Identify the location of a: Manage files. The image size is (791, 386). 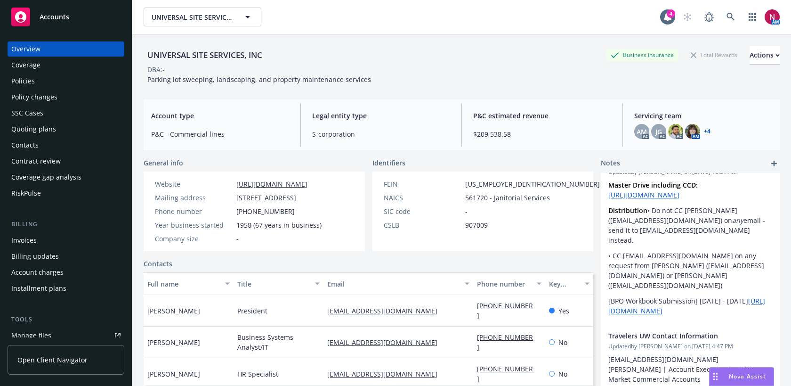
(66, 335).